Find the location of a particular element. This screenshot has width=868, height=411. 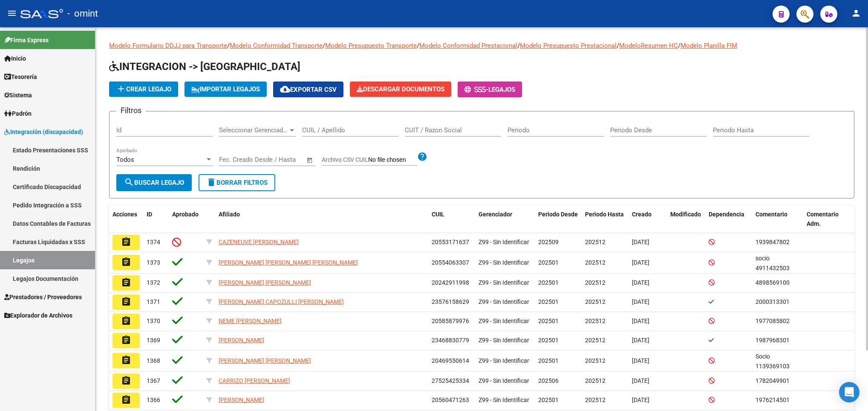

span: Firma Express is located at coordinates (27, 40).